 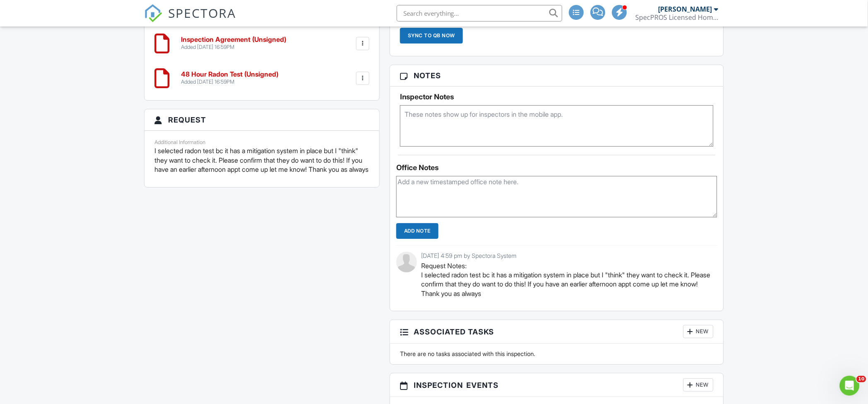 I want to click on p: Request Notes: I selected radon test bc it has a mitigation system in place but I "think" they wa..., so click(x=566, y=280).